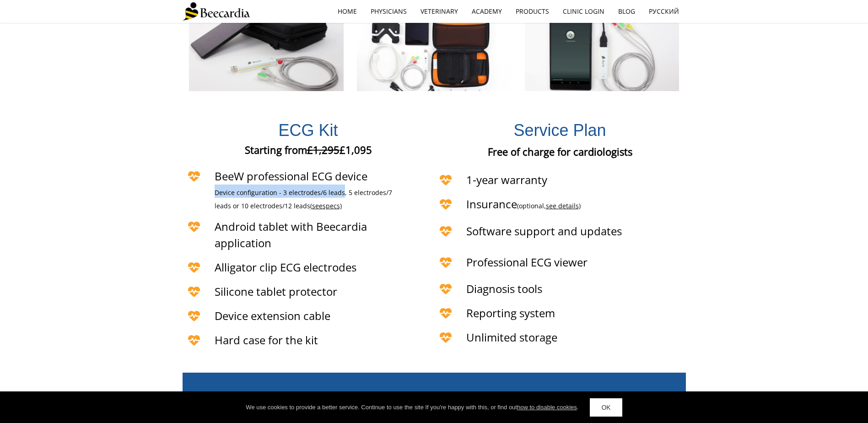  Describe the element at coordinates (560, 130) in the screenshot. I see `span: Service Plan` at that location.